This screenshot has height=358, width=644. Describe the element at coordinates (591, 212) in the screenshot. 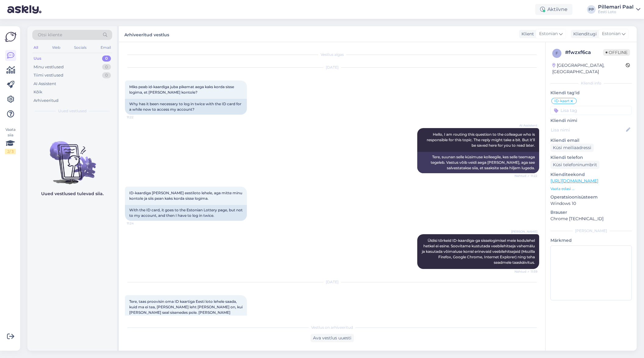

I see `p: Brauser` at that location.